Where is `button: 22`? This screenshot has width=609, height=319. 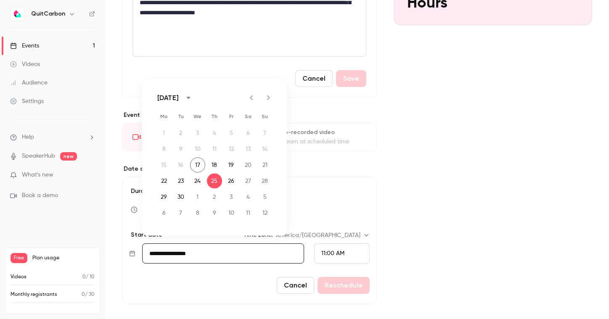
button: 22 is located at coordinates (164, 181).